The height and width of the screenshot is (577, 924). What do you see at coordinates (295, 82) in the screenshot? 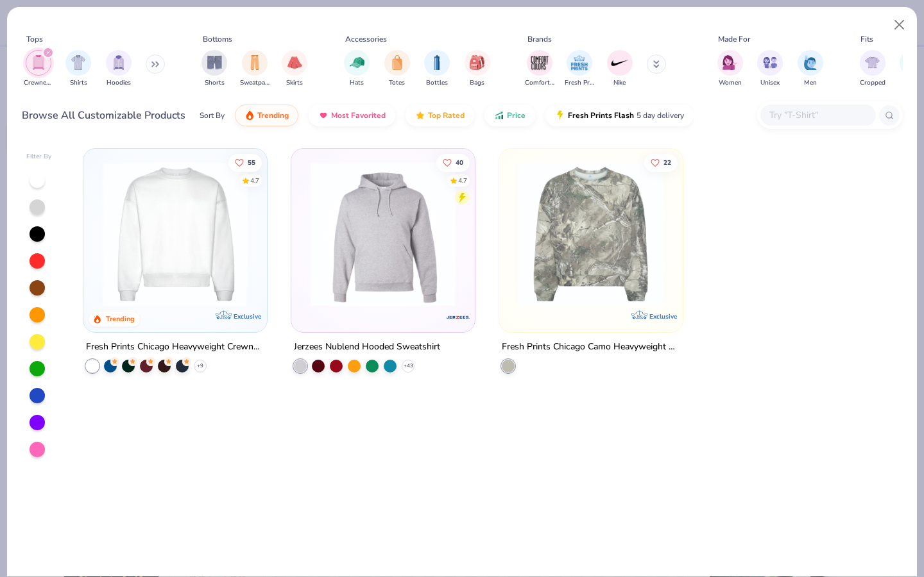
I see `span: Skirts` at bounding box center [295, 82].